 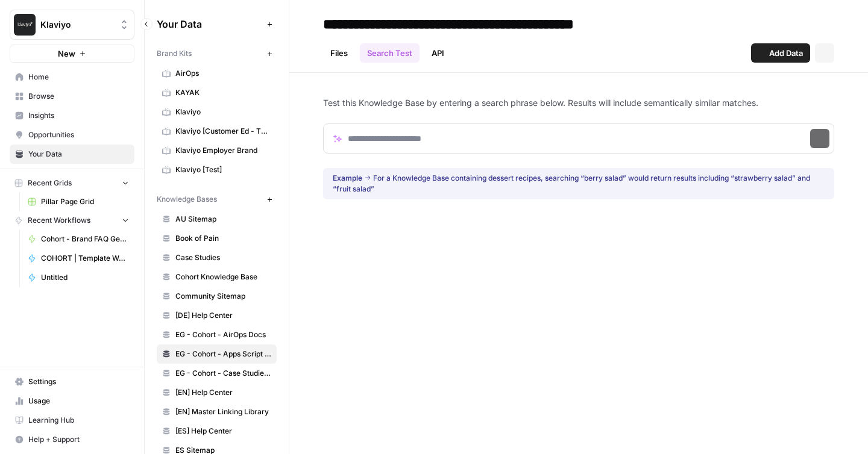 What do you see at coordinates (78, 439) in the screenshot?
I see `span: Help + Support` at bounding box center [78, 439].